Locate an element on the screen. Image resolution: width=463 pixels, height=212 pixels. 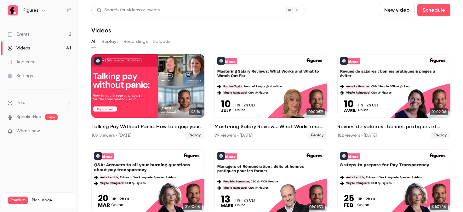
span: new is located at coordinates (51, 117).